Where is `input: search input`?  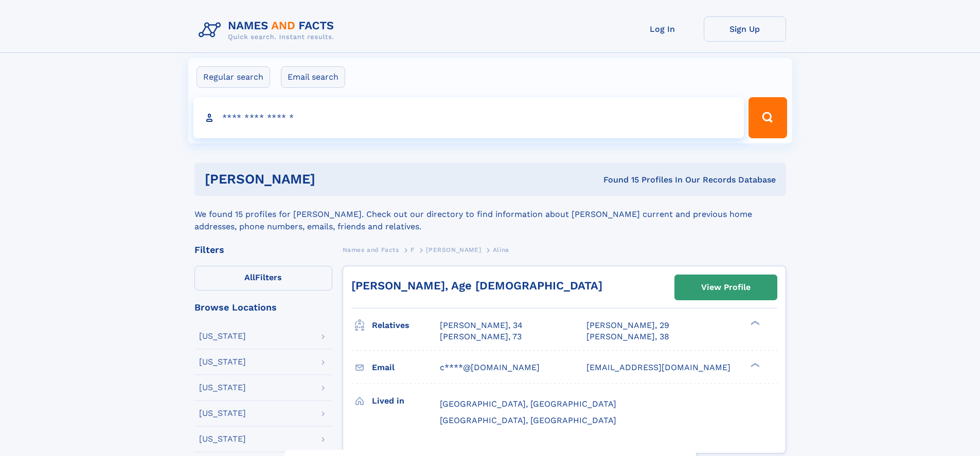
input: search input is located at coordinates (469, 118).